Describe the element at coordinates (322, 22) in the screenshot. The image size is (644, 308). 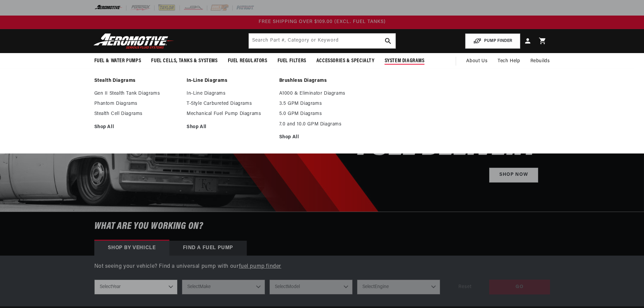
I see `span: FREE SHIPPING OVER $109.00 (EXCL. FUEL TANKS)` at that location.